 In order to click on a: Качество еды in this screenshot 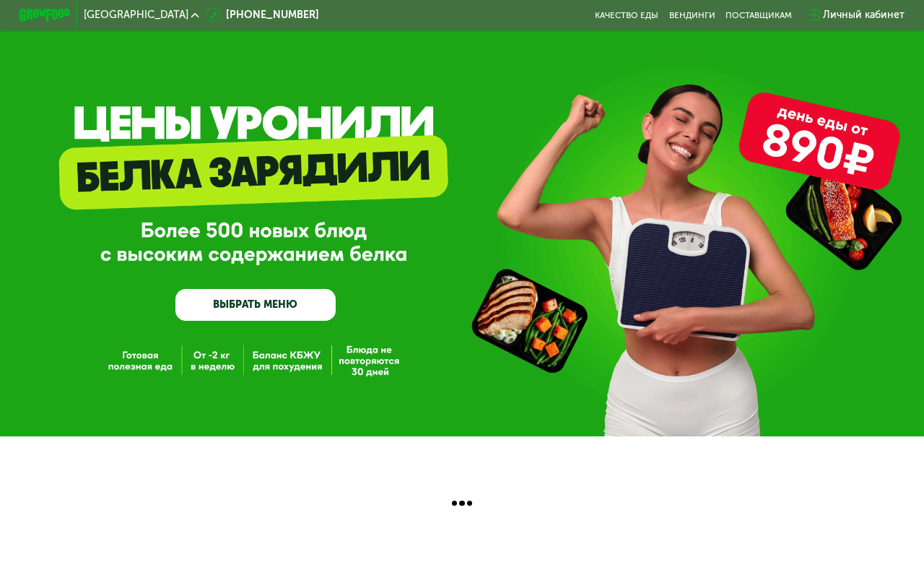, I will do `click(627, 15)`.